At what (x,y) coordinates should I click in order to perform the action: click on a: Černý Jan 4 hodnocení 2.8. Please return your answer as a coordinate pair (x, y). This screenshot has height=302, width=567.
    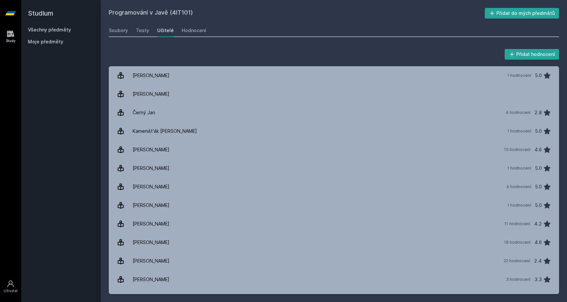
    Looking at the image, I should click on (334, 113).